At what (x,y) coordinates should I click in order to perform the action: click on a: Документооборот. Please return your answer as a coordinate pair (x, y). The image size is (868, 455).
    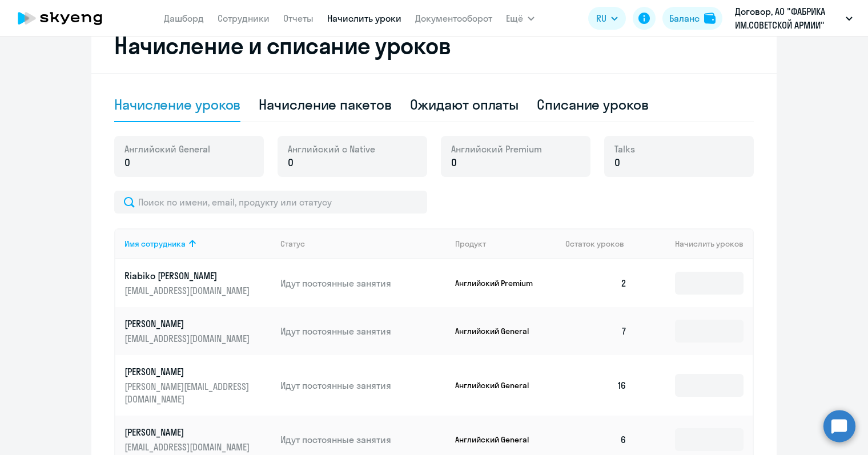
    Looking at the image, I should click on (454, 18).